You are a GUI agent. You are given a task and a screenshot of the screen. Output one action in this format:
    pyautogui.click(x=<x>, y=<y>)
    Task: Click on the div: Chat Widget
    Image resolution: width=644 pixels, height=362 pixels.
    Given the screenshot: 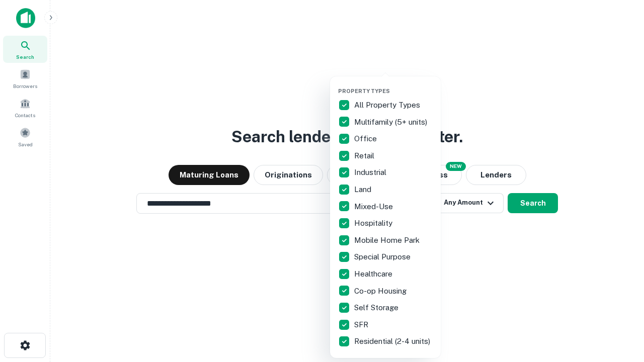 What is the action you would take?
    pyautogui.click(x=619, y=305)
    